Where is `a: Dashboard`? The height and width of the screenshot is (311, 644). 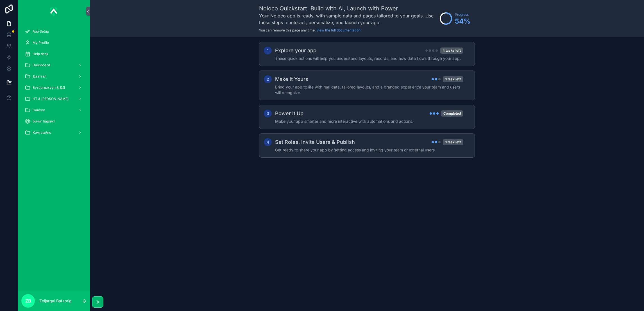
a: Dashboard is located at coordinates (54, 65).